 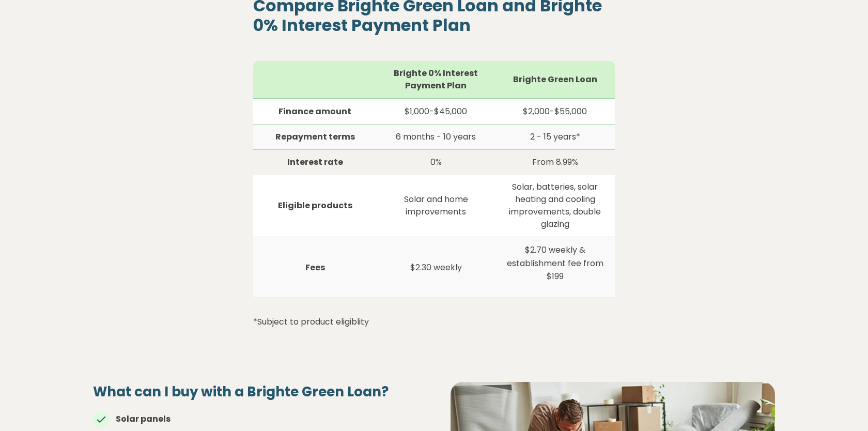 I want to click on th: Brighte 0% Interest Payment Plan, so click(x=435, y=80).